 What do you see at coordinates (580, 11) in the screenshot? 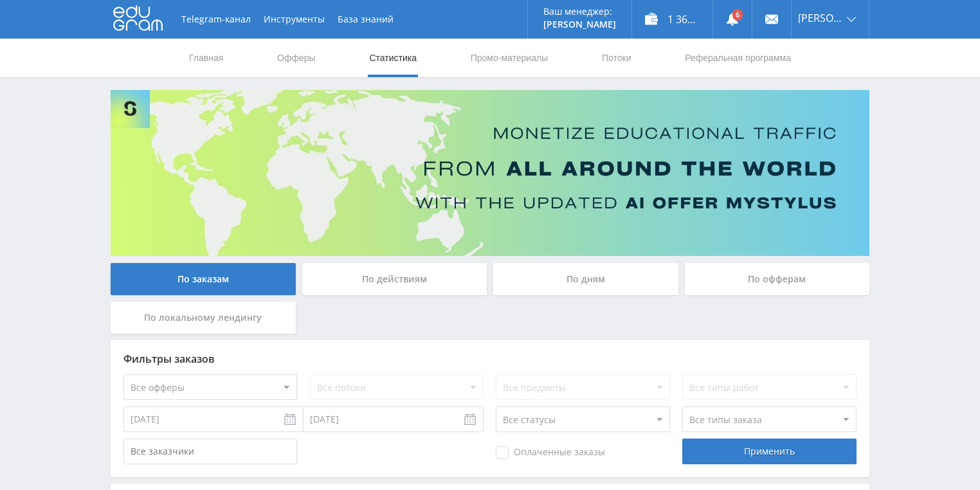
I see `p: Ваш менеджер:` at bounding box center [580, 11].